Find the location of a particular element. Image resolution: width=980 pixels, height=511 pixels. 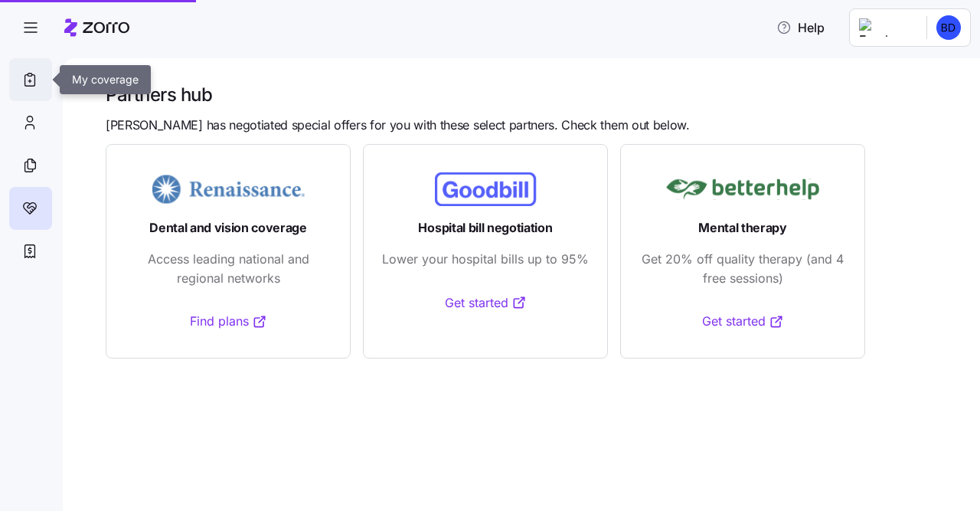

button: Help is located at coordinates (800, 27).